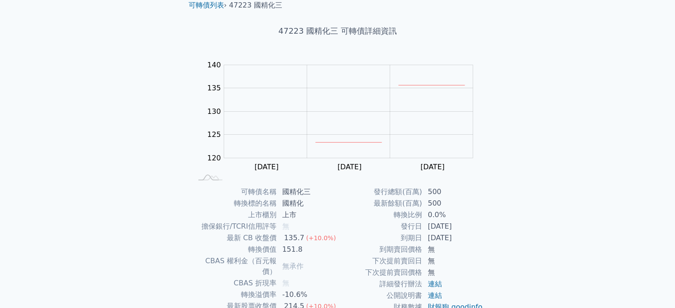  What do you see at coordinates (214, 88) in the screenshot?
I see `tspan: 135` at bounding box center [214, 88].